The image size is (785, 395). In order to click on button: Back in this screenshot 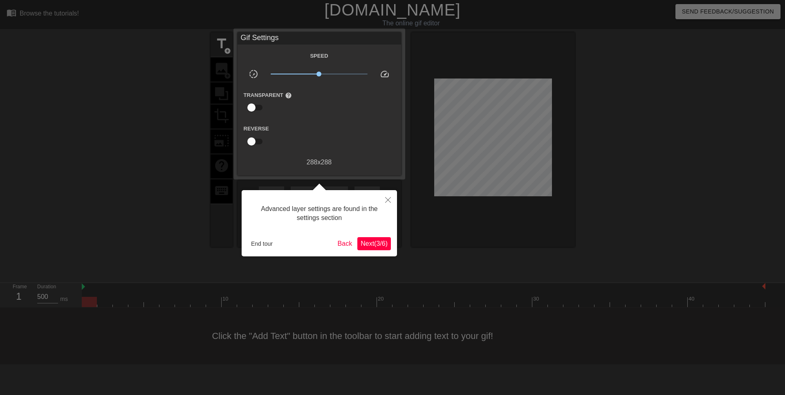, I will do `click(345, 244)`.